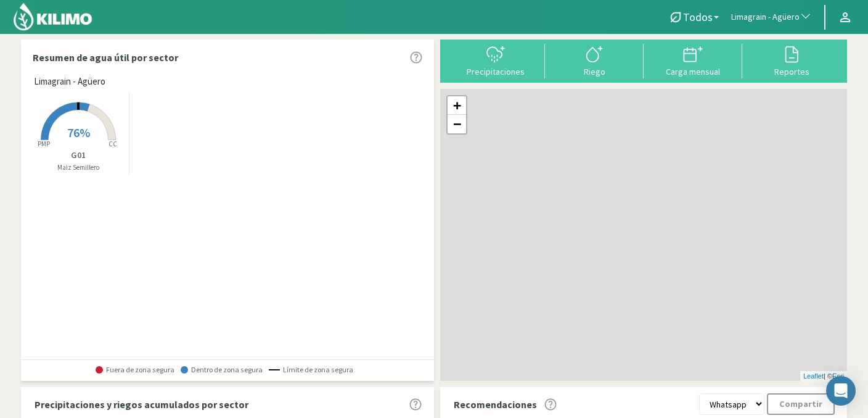  What do you see at coordinates (791, 60) in the screenshot?
I see `button: Reportes` at bounding box center [791, 60].